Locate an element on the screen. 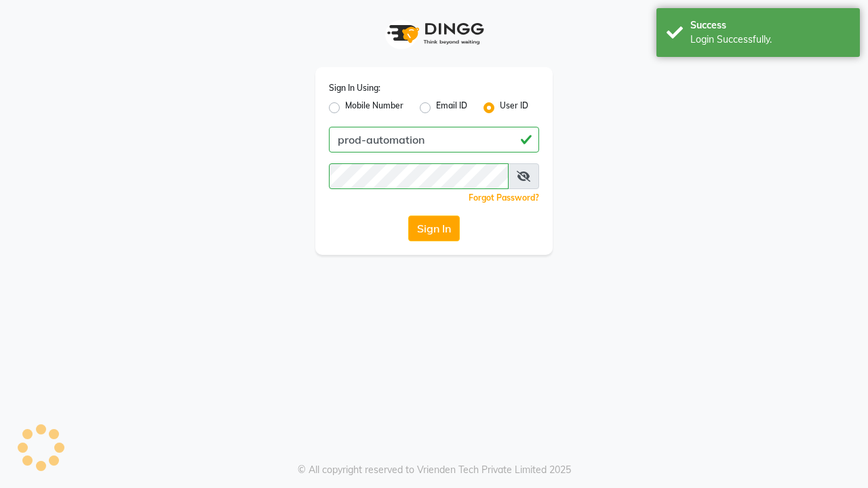  div: Success is located at coordinates (770, 25).